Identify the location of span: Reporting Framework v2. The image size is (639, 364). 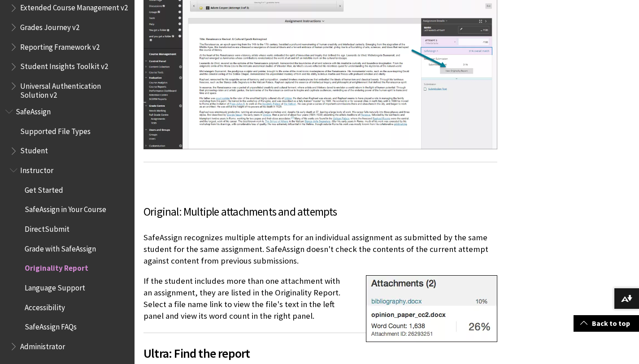
(60, 45).